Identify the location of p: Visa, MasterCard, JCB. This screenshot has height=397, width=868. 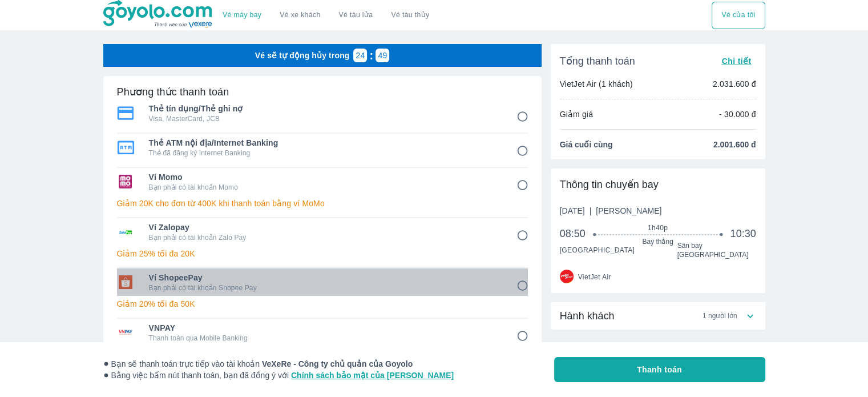
(325, 119).